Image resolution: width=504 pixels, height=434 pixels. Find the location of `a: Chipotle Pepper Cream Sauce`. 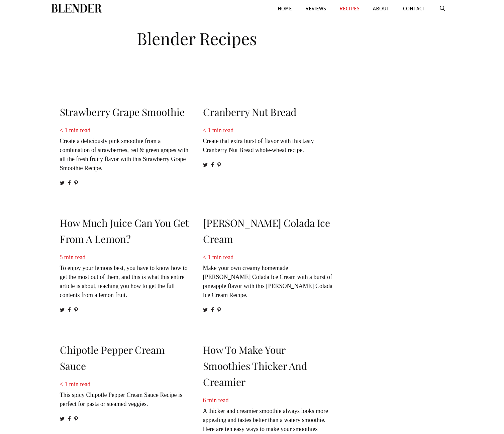

a: Chipotle Pepper Cream Sauce is located at coordinates (113, 358).